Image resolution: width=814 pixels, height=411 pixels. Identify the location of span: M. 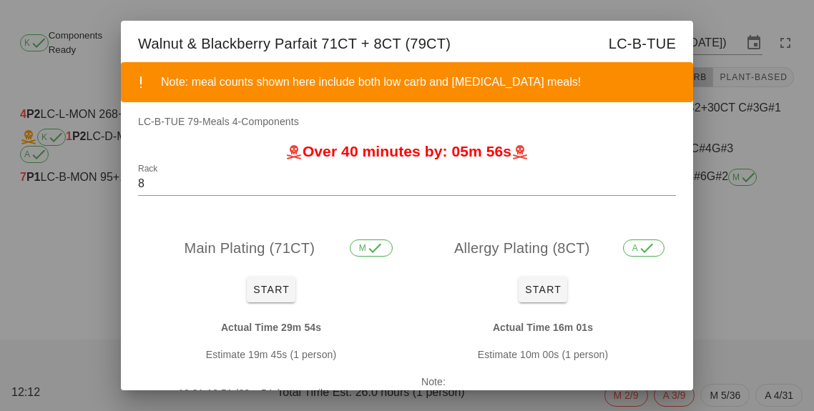
(371, 248).